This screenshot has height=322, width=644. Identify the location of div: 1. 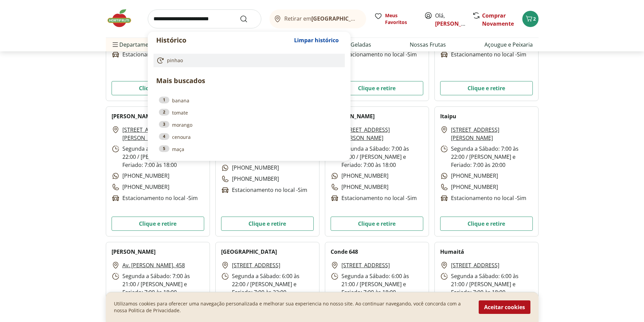
(164, 100).